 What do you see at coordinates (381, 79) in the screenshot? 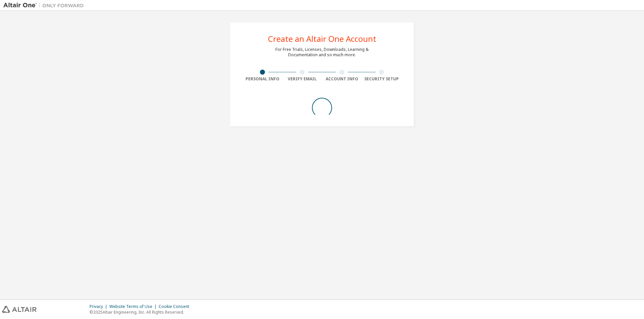
I see `div: Security Setup` at bounding box center [381, 79].